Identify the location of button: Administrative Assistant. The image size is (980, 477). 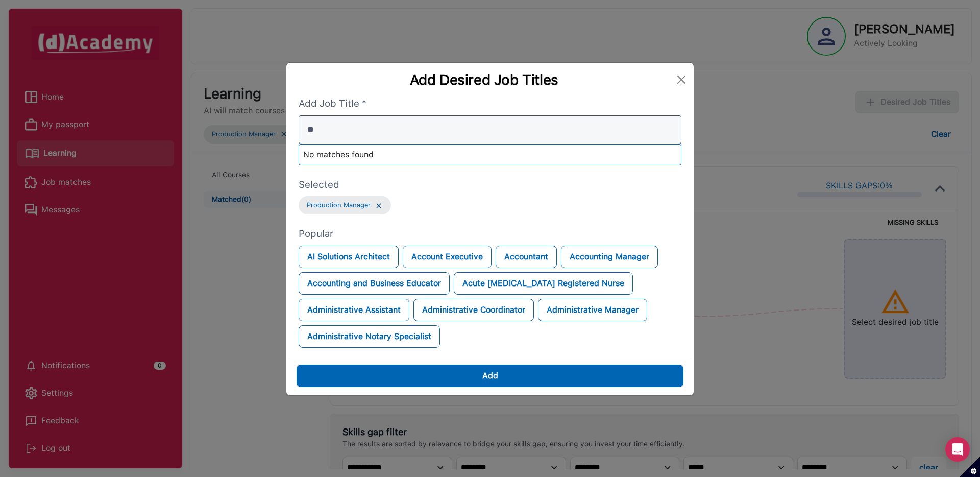
(354, 310).